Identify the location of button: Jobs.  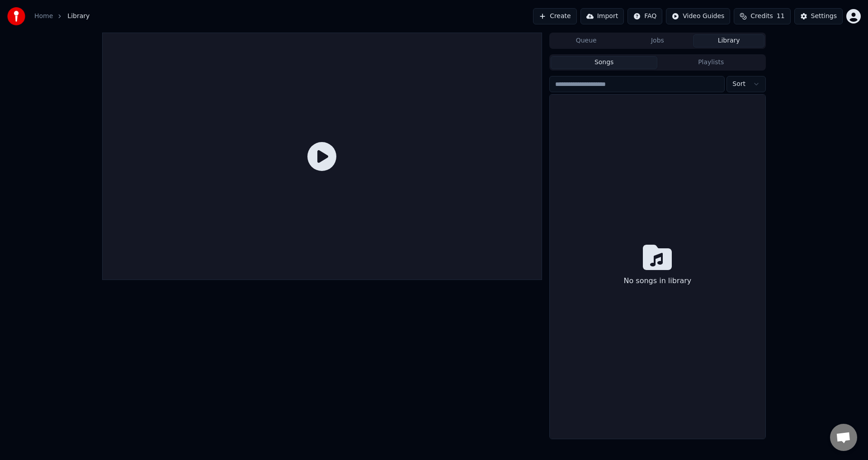
(658, 41).